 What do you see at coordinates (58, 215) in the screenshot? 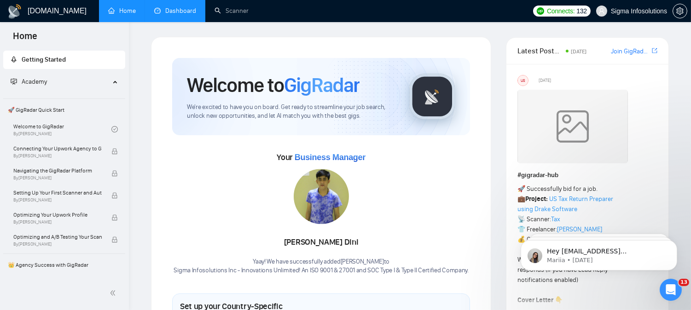
I see `span: Optimizing Your Upwork Profile` at bounding box center [58, 215].